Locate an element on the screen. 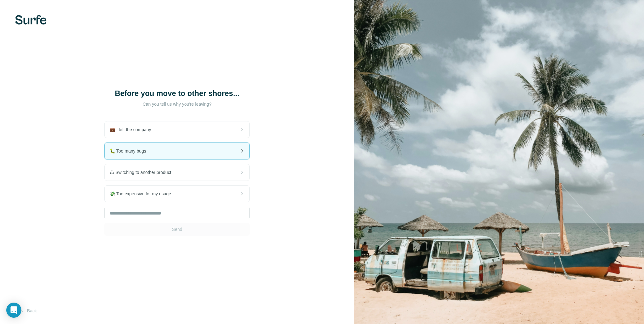 Image resolution: width=644 pixels, height=324 pixels. p: Can you tell us why you're leaving? is located at coordinates (177, 104).